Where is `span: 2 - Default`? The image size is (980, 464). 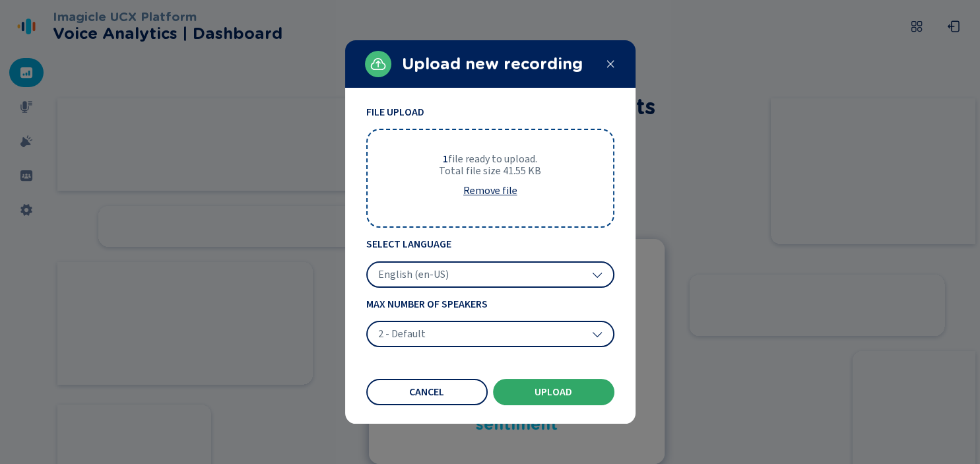
span: 2 - Default is located at coordinates (402, 334).